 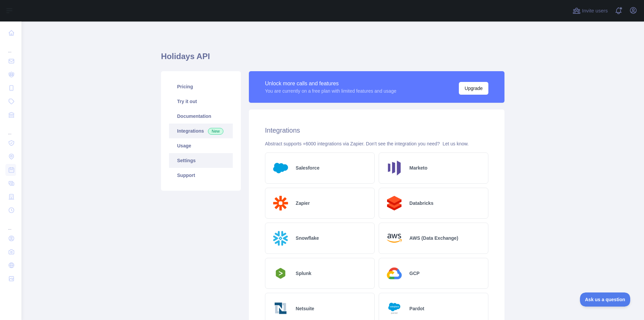 I want to click on h2: AWS (Data Exchange), so click(x=434, y=238).